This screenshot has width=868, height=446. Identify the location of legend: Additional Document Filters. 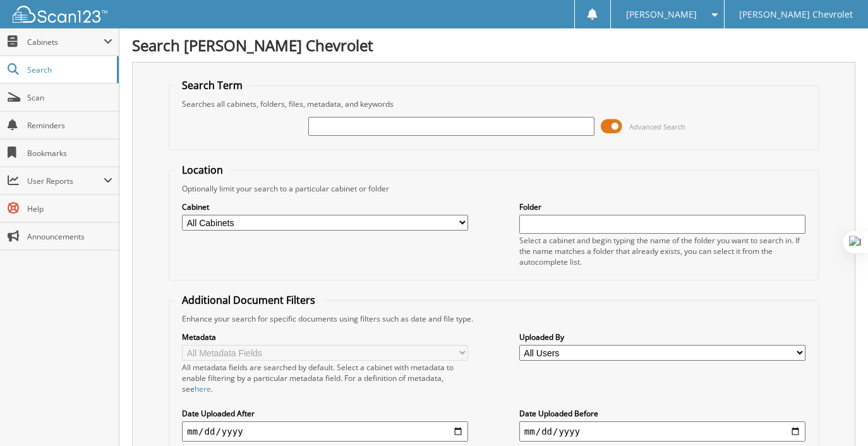
(248, 300).